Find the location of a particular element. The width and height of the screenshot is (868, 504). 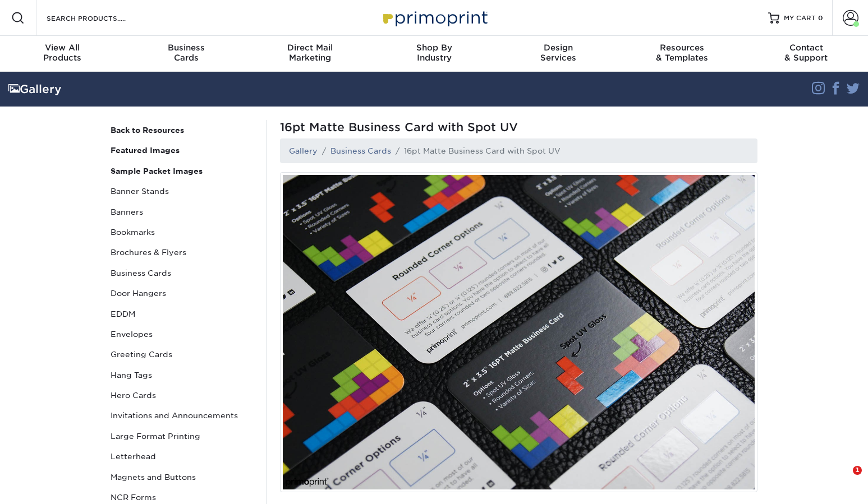

div: Marketing is located at coordinates (310, 53).